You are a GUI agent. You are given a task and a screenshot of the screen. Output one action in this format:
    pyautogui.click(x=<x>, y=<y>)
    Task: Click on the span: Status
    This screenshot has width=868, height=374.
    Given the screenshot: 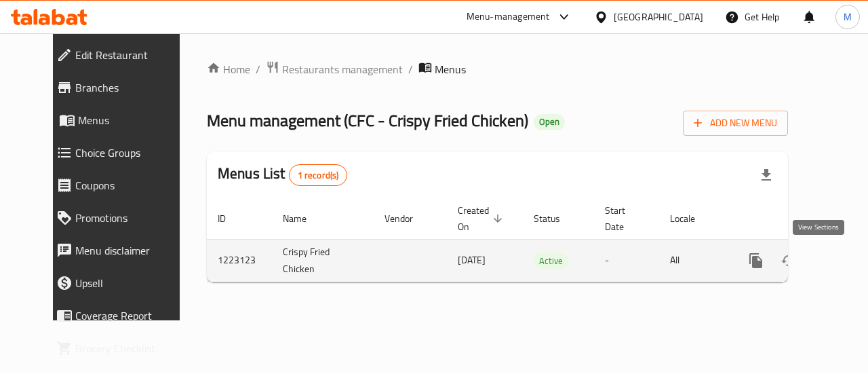 What is the action you would take?
    pyautogui.click(x=555, y=219)
    